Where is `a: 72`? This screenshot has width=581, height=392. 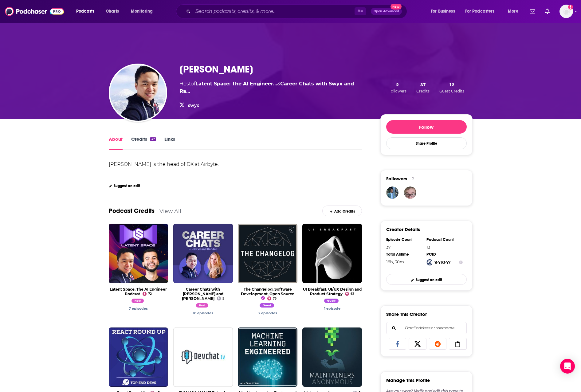 a: 72 is located at coordinates (147, 294).